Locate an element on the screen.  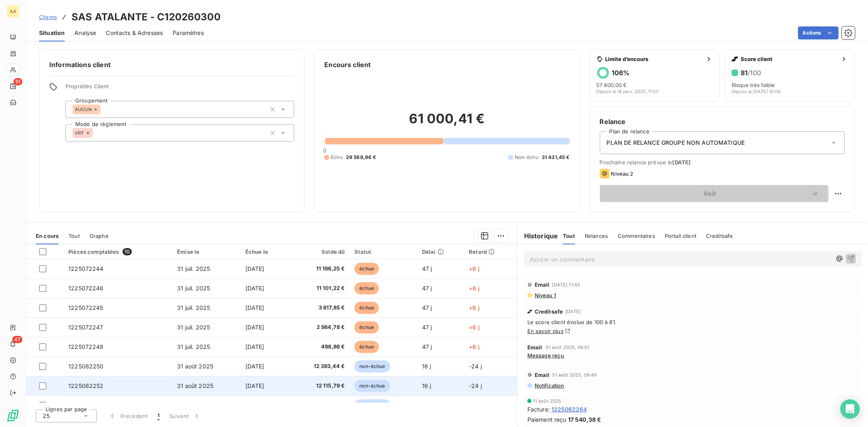
span: 12 115,79 € is located at coordinates (319, 386).